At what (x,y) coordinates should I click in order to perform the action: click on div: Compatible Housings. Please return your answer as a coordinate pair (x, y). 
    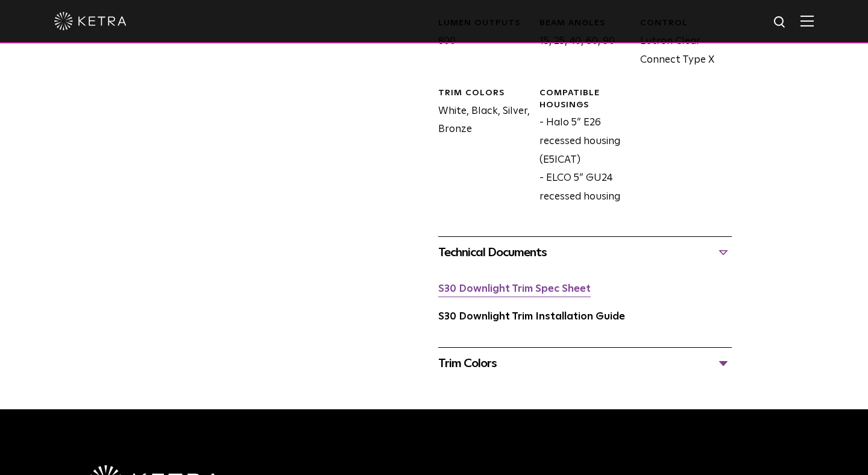
    Looking at the image, I should click on (585, 99).